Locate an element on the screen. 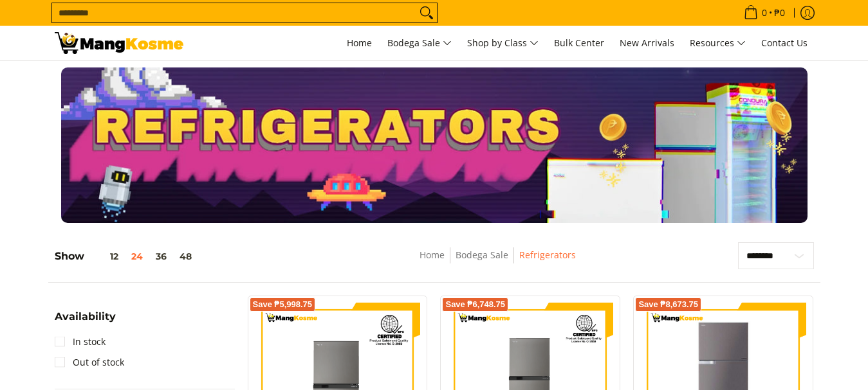 This screenshot has height=390, width=868. a: Out of stock is located at coordinates (90, 363).